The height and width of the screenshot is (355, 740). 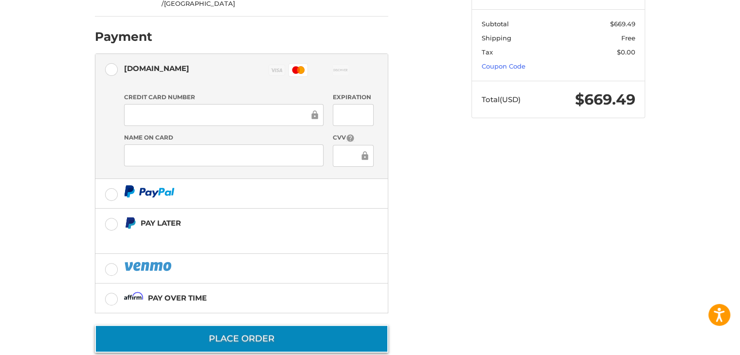 What do you see at coordinates (224, 97) in the screenshot?
I see `label: Credit Card Number` at bounding box center [224, 97].